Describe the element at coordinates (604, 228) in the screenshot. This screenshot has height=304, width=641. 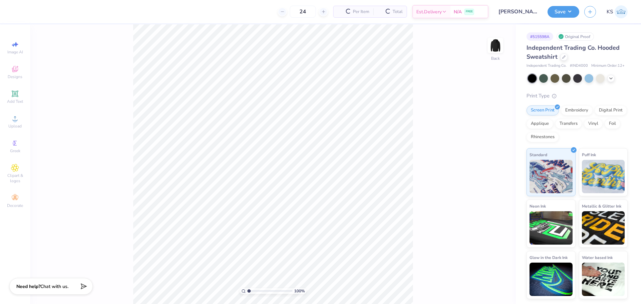
I see `img: Metallic & Glitter Ink` at that location.